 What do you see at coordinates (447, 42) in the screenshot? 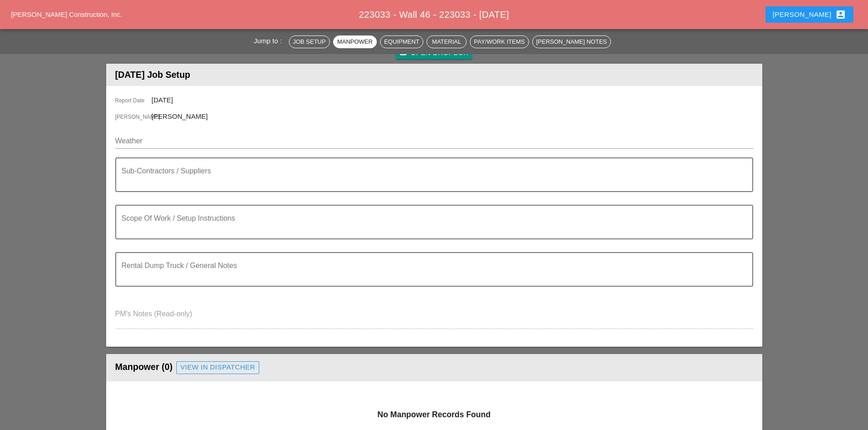
I see `button: Material` at bounding box center [447, 42].